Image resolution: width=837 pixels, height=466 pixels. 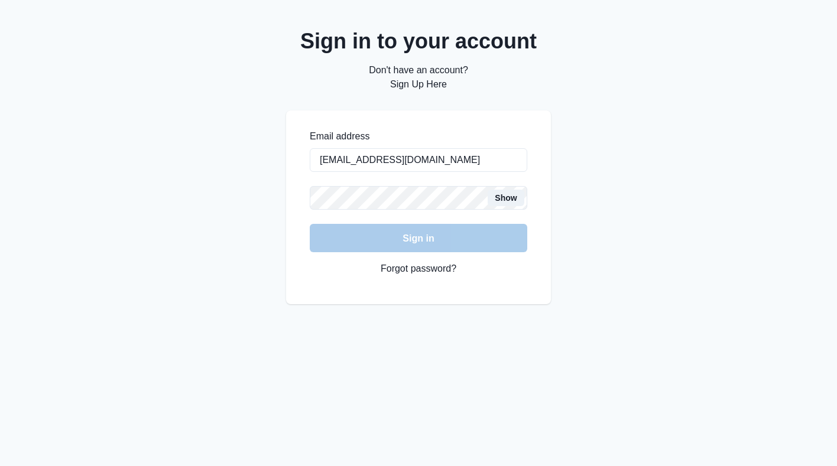 I want to click on a: Forgot password?, so click(x=418, y=269).